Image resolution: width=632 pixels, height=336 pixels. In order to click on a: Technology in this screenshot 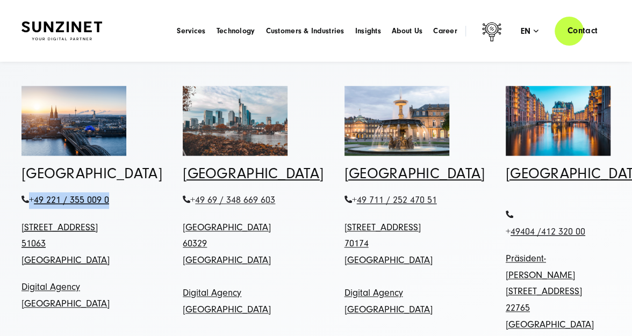, I will do `click(236, 31)`.